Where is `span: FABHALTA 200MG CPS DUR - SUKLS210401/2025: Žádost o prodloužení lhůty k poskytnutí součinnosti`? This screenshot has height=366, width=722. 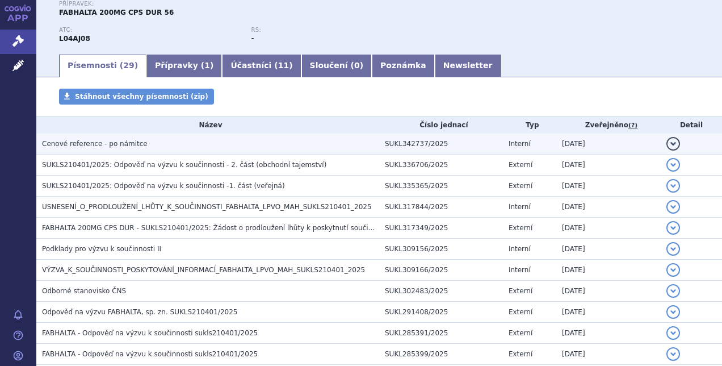
span: FABHALTA 200MG CPS DUR - SUKLS210401/2025: Žádost o prodloužení lhůty k poskytnutí součinnosti is located at coordinates (215, 228).